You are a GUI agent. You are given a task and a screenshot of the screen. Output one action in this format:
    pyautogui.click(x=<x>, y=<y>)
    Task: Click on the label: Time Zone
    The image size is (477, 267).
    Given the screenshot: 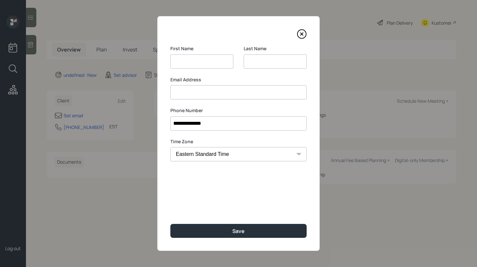 What is the action you would take?
    pyautogui.click(x=239, y=142)
    